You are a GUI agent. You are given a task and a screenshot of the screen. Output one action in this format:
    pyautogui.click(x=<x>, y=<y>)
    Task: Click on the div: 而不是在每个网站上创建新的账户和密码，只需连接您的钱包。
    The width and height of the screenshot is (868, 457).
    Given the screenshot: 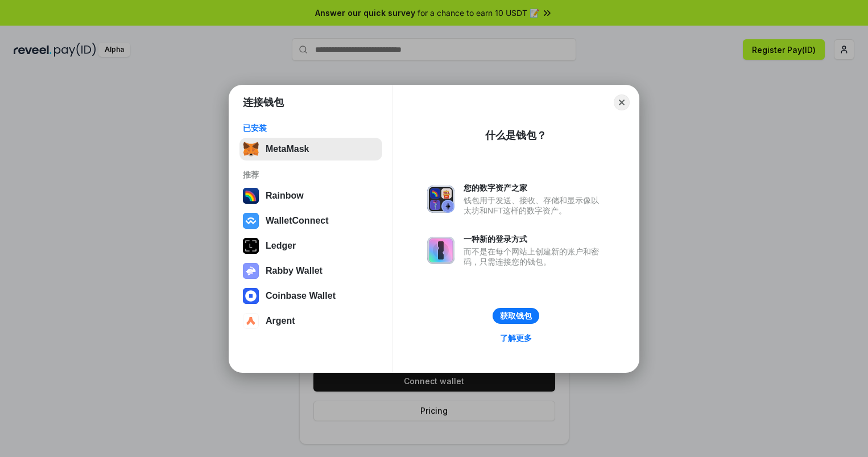 What is the action you would take?
    pyautogui.click(x=534, y=256)
    